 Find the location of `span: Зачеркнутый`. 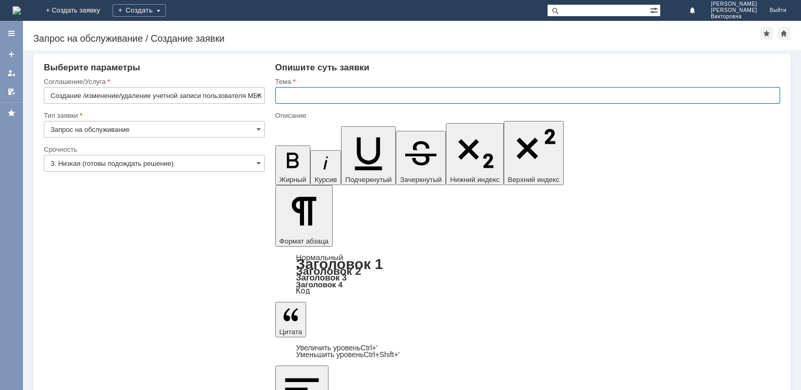

span: Зачеркнутый is located at coordinates (421, 179).